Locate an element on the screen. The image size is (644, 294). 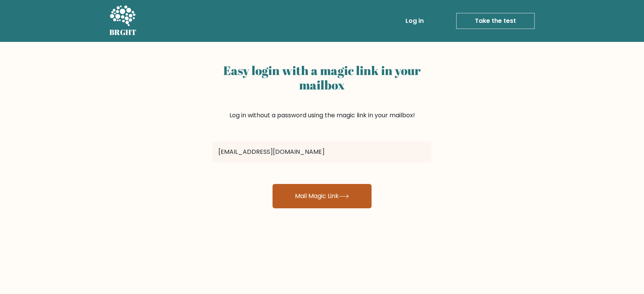
button: Mail Magic Link is located at coordinates (322, 196).